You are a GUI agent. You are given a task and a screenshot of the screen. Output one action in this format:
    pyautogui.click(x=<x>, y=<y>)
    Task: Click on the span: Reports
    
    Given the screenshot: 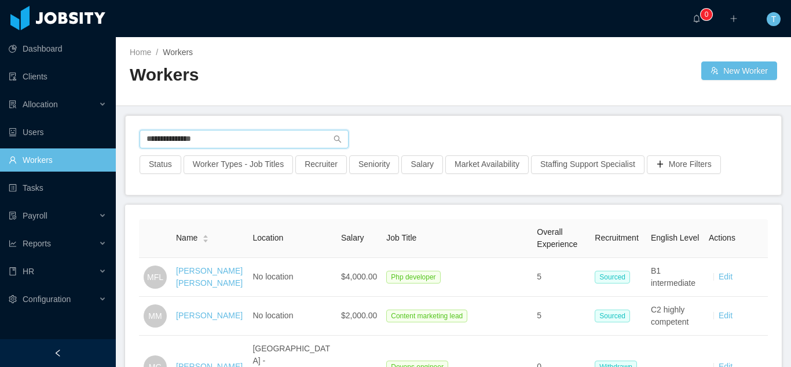 What is the action you would take?
    pyautogui.click(x=36, y=243)
    